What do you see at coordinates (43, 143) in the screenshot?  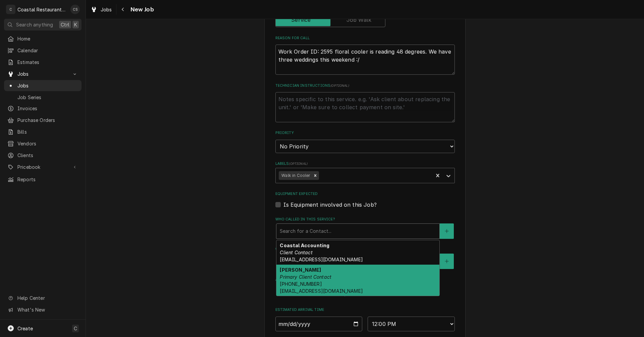 I see `a: Vendors` at bounding box center [43, 143].